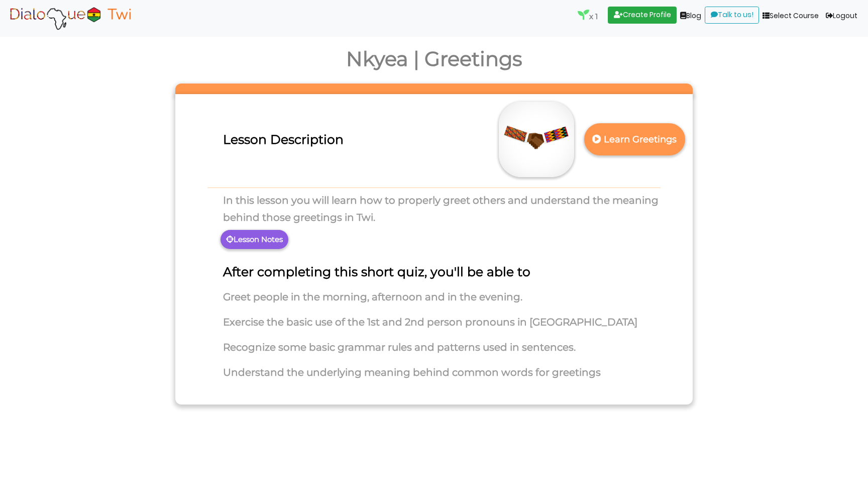 The width and height of the screenshot is (868, 482). I want to click on img: greetings.3fee7869.jpg, so click(536, 139).